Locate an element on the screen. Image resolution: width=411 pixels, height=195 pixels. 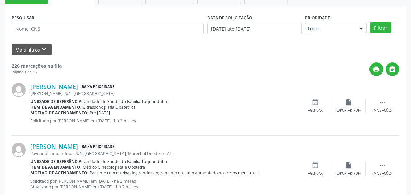
i: keyboard_arrow_down is located at coordinates (44, 50).